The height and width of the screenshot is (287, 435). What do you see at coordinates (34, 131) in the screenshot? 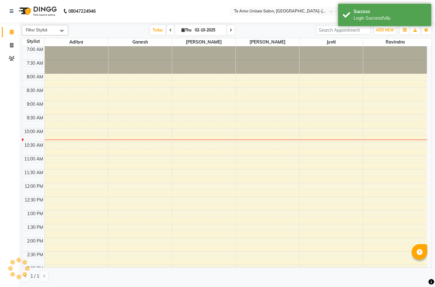
I see `div: 10:00 AM` at bounding box center [34, 131].